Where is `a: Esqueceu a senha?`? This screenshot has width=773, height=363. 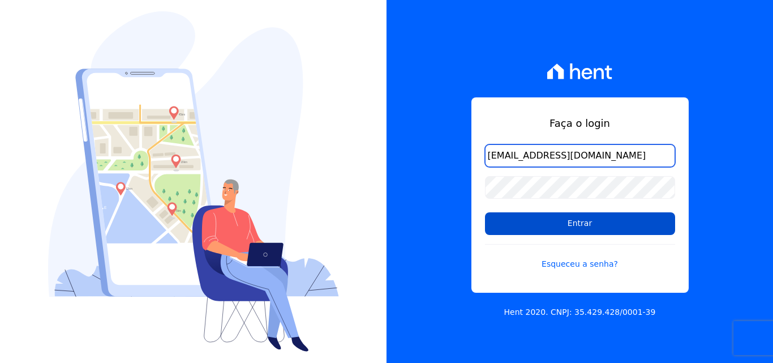 a: Esqueceu a senha? is located at coordinates (580, 257).